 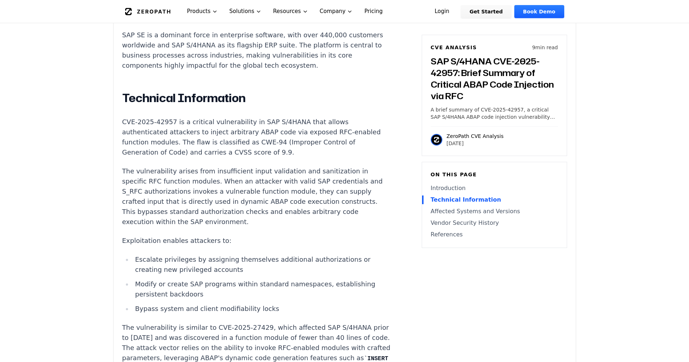 What do you see at coordinates (475, 136) in the screenshot?
I see `p: ZeroPath CVE Analysis` at bounding box center [475, 136].